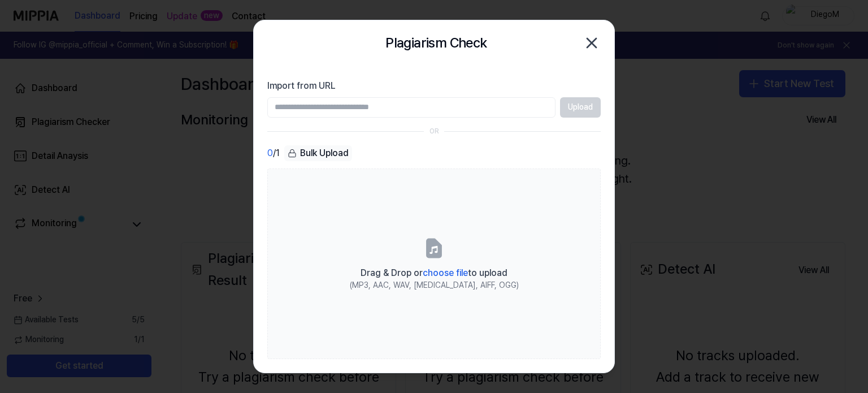 The image size is (868, 393). Describe the element at coordinates (270, 153) in the screenshot. I see `span: 0` at that location.